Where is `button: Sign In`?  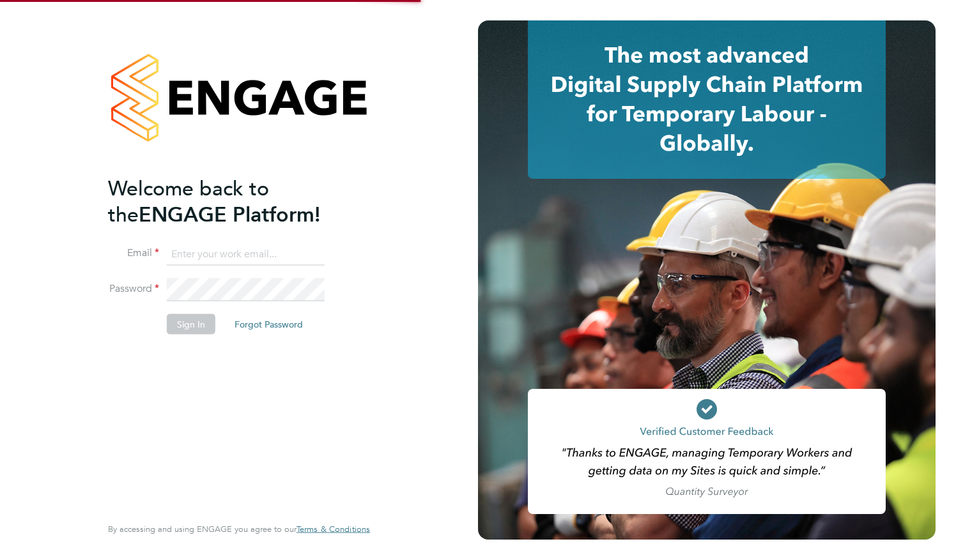 button: Sign In is located at coordinates (191, 325).